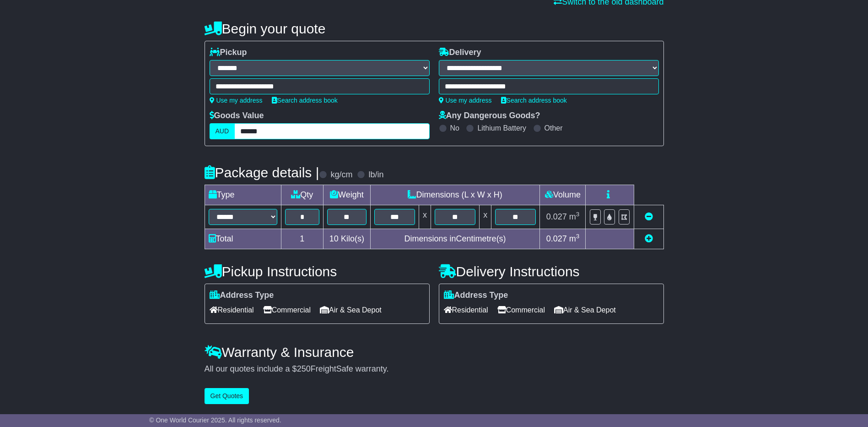 The width and height of the screenshot is (868, 427). Describe the element at coordinates (501, 128) in the screenshot. I see `label: Lithium Battery` at that location.